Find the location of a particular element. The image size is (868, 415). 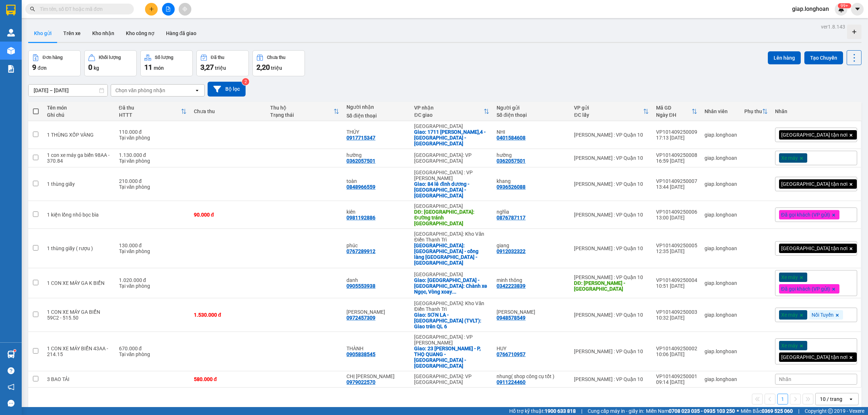

span: Mã đơn: VP101409250002 is located at coordinates (55, 49).